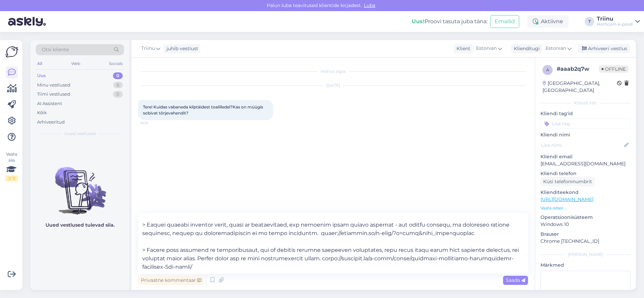 This screenshot has width=644, height=298. I want to click on p: Vaata edasi ..., so click(585, 208).